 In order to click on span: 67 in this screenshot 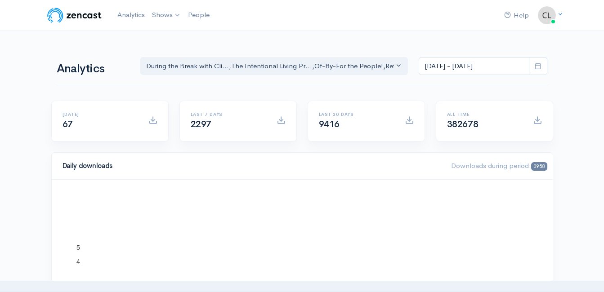, I will do `click(67, 124)`.